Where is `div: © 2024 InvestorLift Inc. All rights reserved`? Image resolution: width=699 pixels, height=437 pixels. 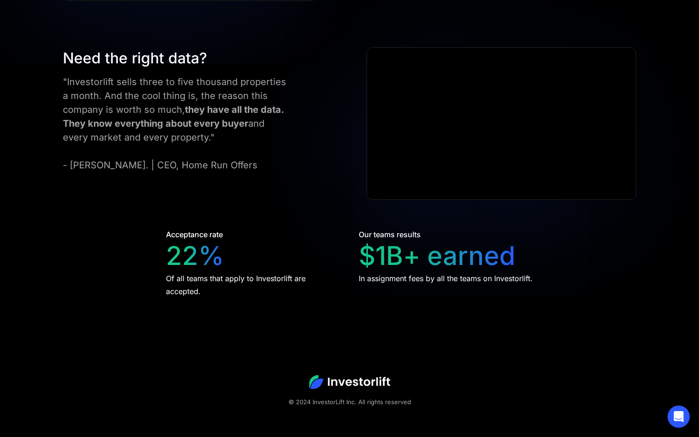
div: © 2024 InvestorLift Inc. All rights reserved is located at coordinates (349, 402).